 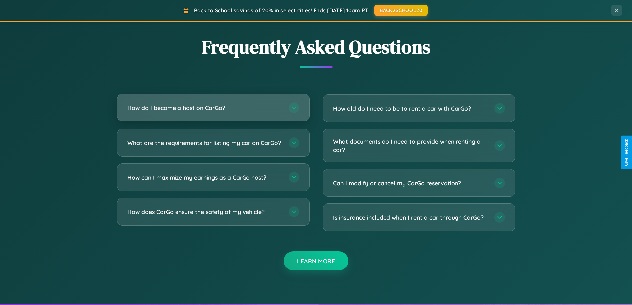 I want to click on h3: How does CarGo ensure the safety of my vehicle?, so click(x=205, y=212).